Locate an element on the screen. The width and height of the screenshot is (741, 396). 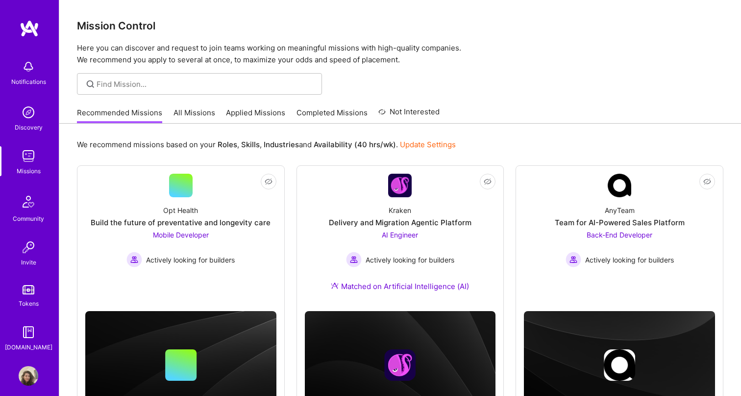
a: All Missions is located at coordinates (194, 115).